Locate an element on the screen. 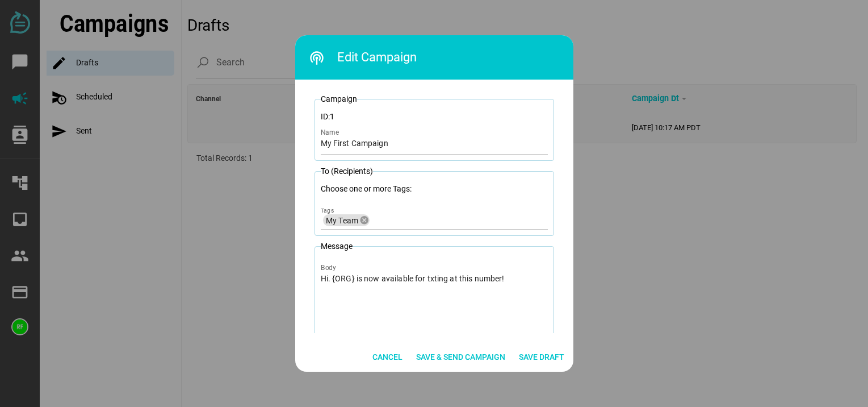  span: Cancel is located at coordinates (387, 357).